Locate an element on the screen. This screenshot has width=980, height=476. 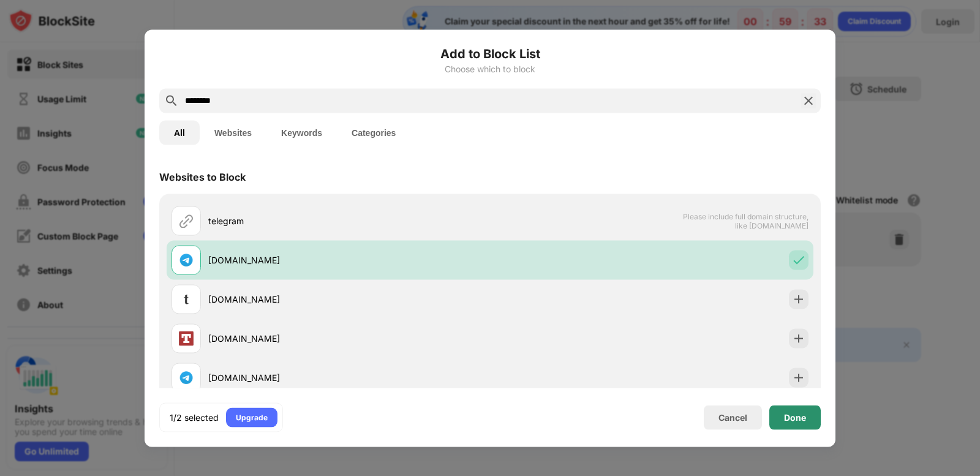
img: search-close is located at coordinates (809, 101).